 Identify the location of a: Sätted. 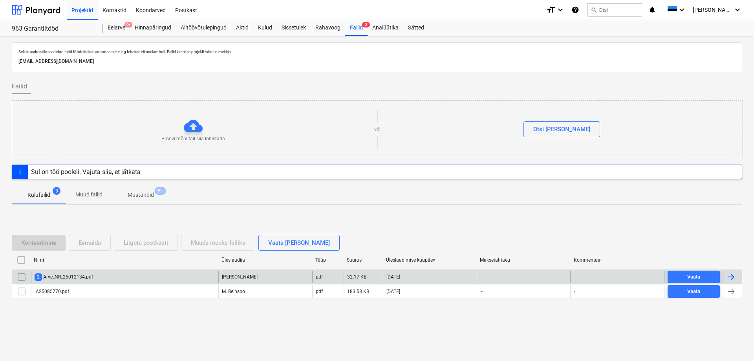
(416, 28).